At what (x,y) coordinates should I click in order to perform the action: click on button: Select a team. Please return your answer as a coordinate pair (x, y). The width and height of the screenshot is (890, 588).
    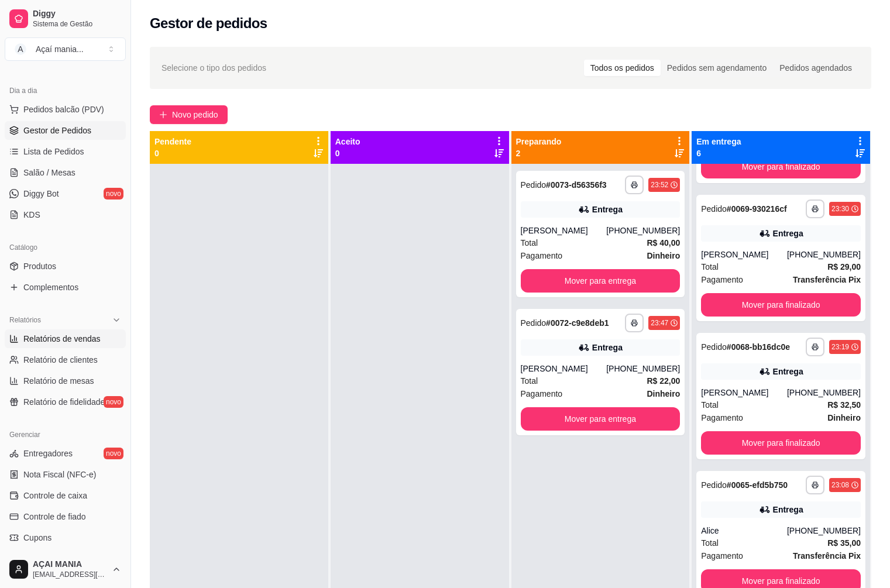
    Looking at the image, I should click on (65, 49).